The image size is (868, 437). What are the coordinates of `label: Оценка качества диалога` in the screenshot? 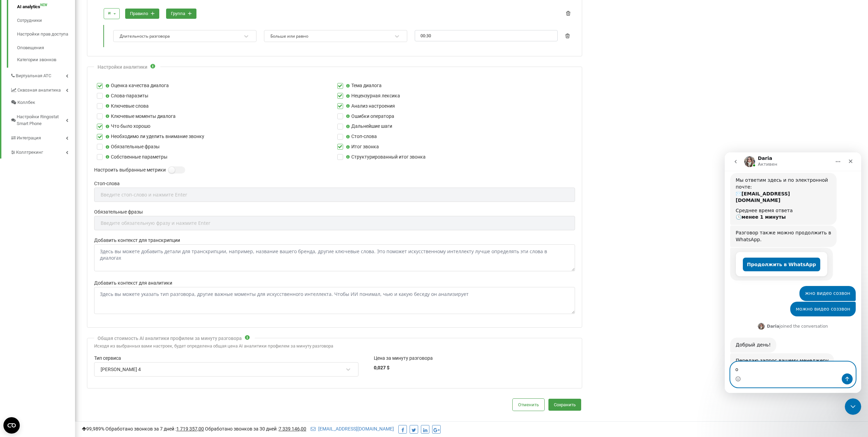 It's located at (137, 86).